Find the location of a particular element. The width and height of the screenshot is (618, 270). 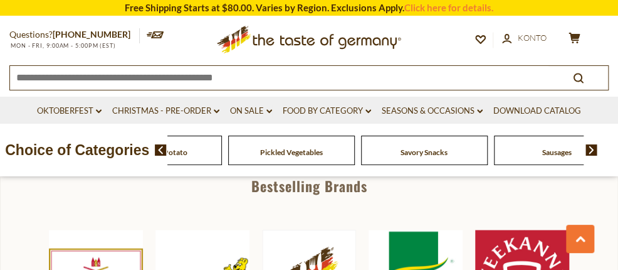

a: Oktoberfest is located at coordinates (69, 111).